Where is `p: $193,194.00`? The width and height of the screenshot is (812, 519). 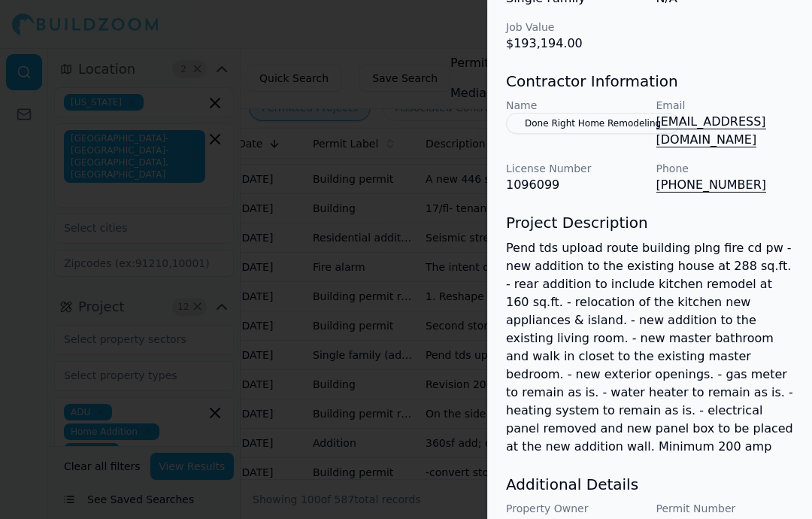
p: $193,194.00 is located at coordinates (575, 44).